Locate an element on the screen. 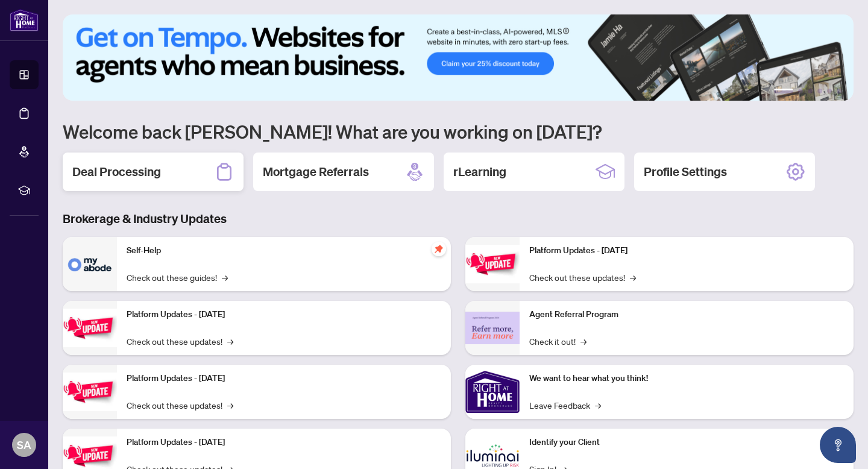 The height and width of the screenshot is (469, 868). button: 6 is located at coordinates (839, 91).